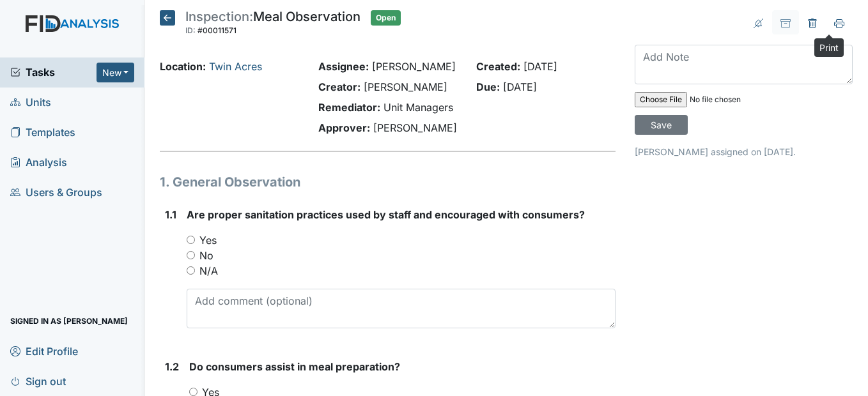  I want to click on strong: Creator:, so click(340, 87).